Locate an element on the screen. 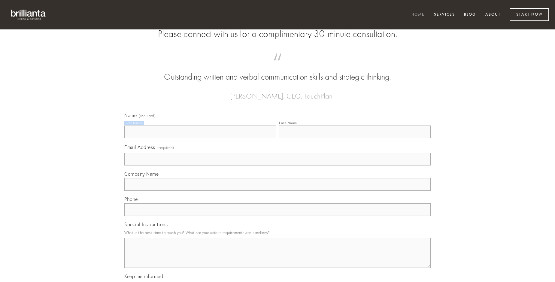 The image size is (555, 282). a: Home is located at coordinates (418, 15).